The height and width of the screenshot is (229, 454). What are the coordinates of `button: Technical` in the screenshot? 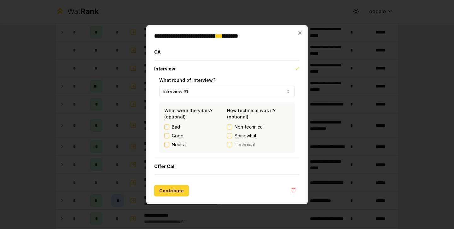 It's located at (230, 144).